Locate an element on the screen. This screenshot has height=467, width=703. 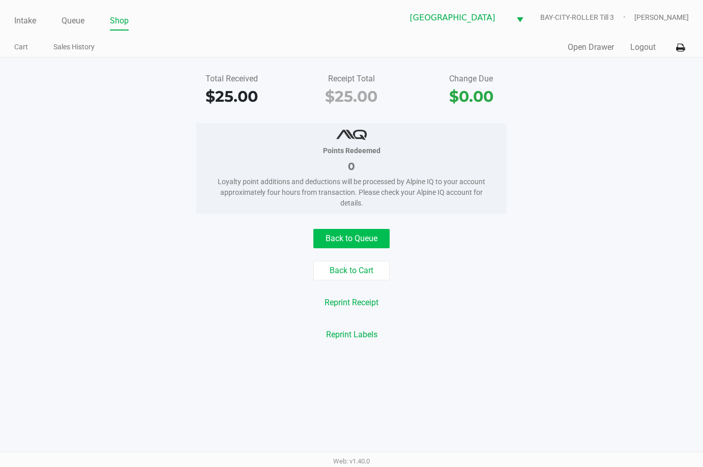
button: Select is located at coordinates (520, 17).